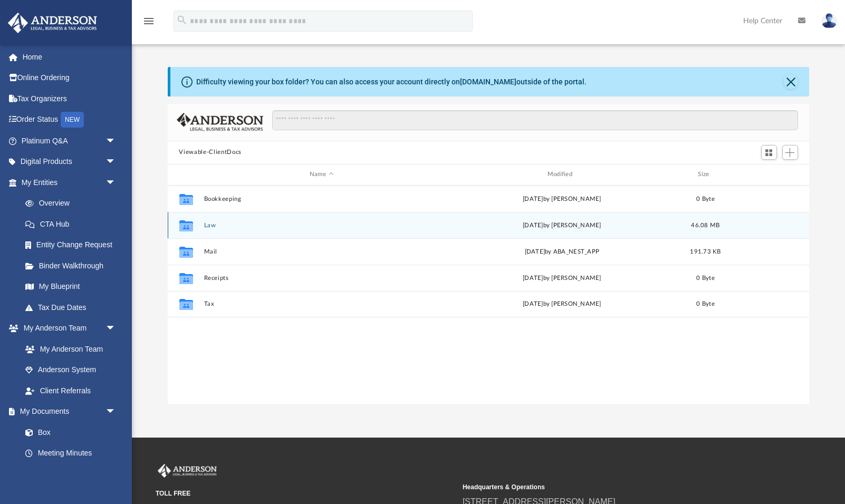 The width and height of the screenshot is (845, 504). Describe the element at coordinates (73, 203) in the screenshot. I see `a: Overview` at that location.